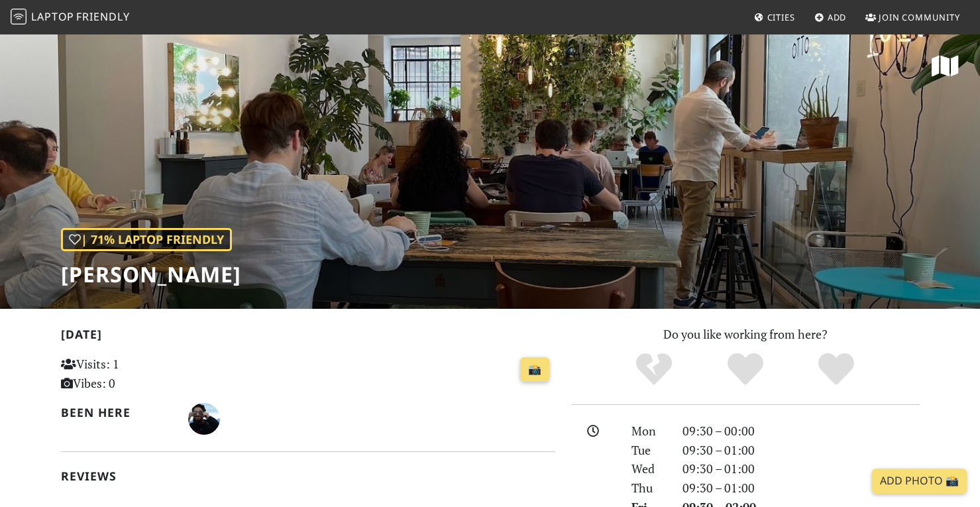 This screenshot has height=507, width=980. I want to click on span: Laptop, so click(52, 17).